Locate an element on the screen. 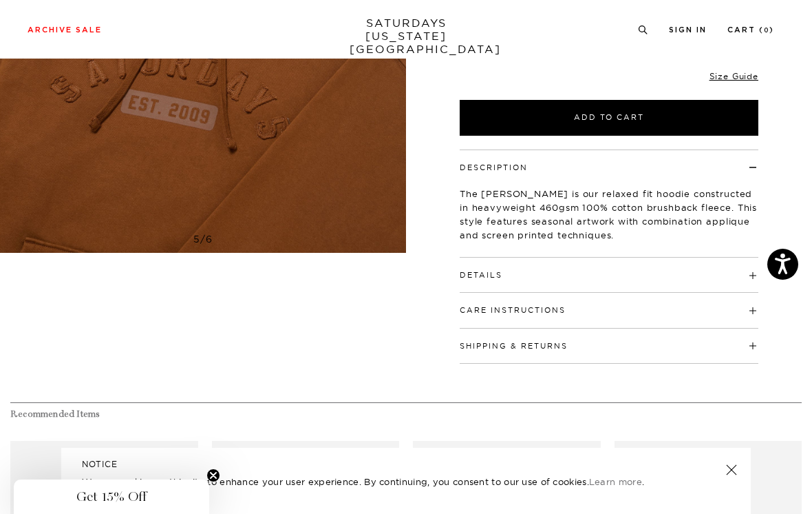 This screenshot has height=514, width=812. div: Get 15% OffClose teaser is located at coordinates (112, 497).